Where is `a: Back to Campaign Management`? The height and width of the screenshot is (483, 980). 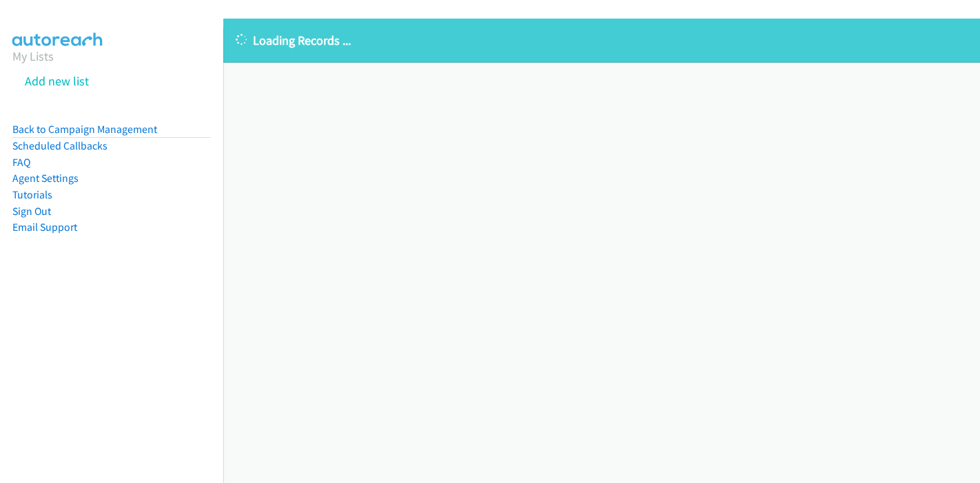 a: Back to Campaign Management is located at coordinates (85, 129).